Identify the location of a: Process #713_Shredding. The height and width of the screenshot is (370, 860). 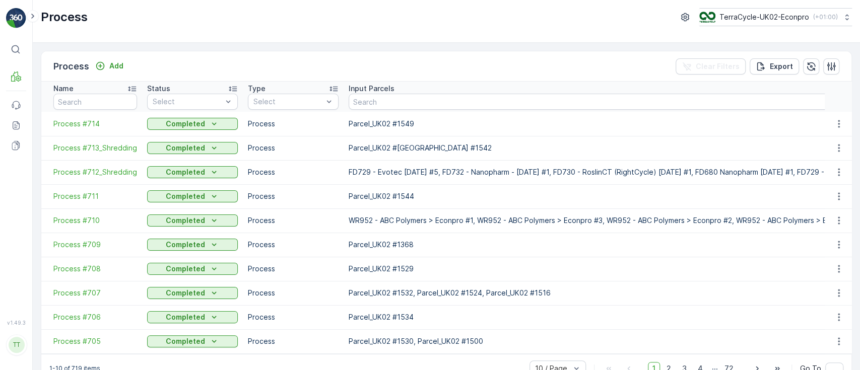
(95, 148).